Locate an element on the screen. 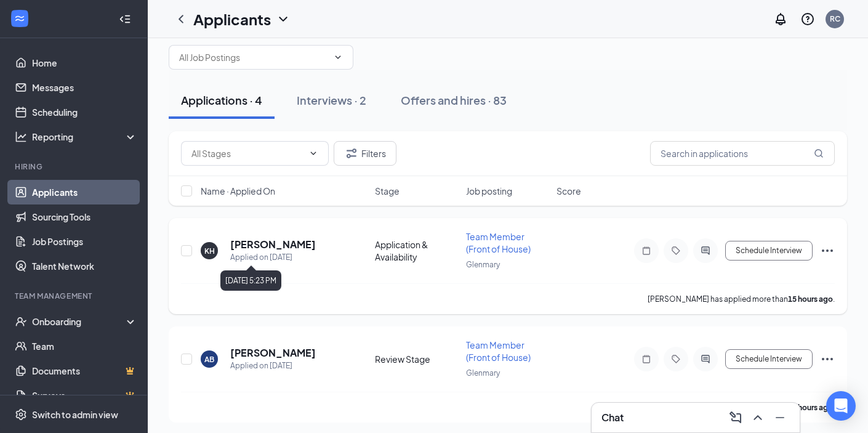  div: RC is located at coordinates (835, 19).